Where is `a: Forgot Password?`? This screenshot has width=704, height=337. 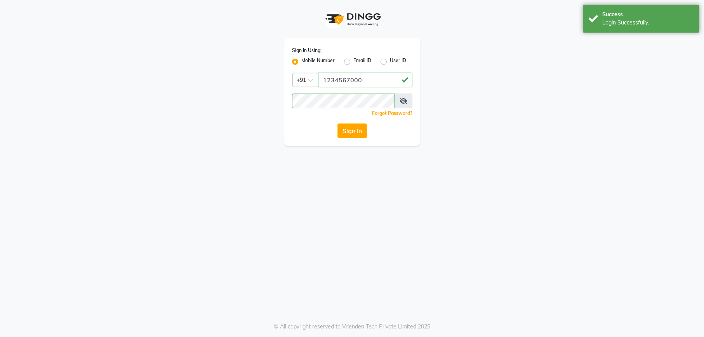
a: Forgot Password? is located at coordinates (392, 113).